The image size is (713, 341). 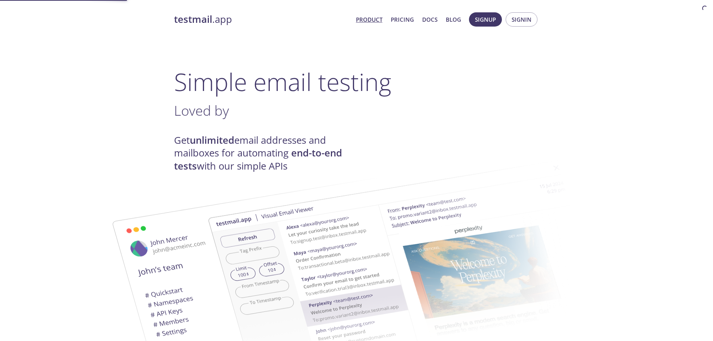 I want to click on span: Signup, so click(x=486, y=19).